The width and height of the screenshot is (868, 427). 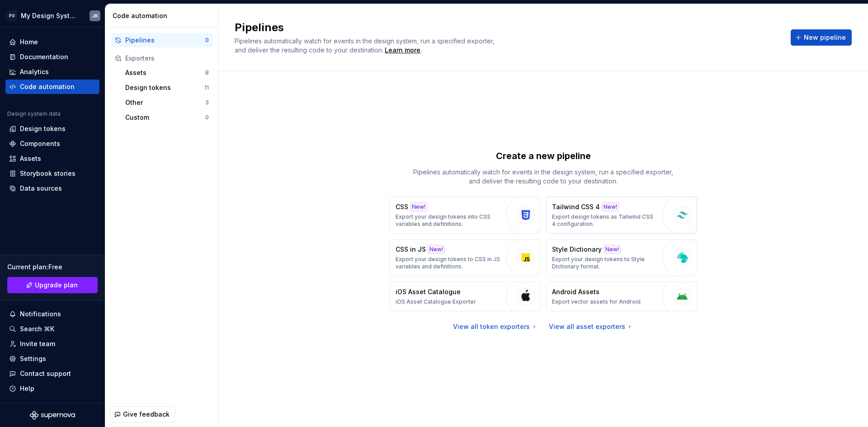 I want to click on button: CSS in JSNew!Export your design tokens to CSS in JS variables and definitions., so click(x=465, y=257).